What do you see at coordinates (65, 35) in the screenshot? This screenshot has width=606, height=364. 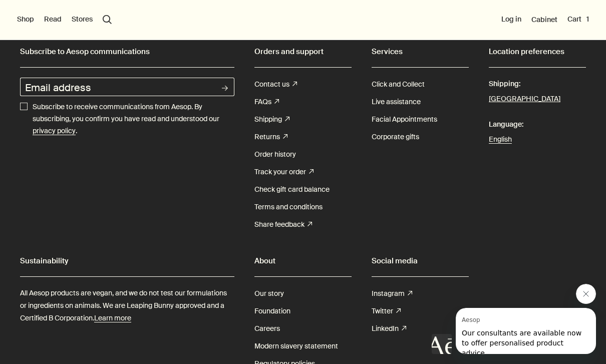 I see `span: Our consultants are available now to offer personalised product advice.` at bounding box center [65, 35].